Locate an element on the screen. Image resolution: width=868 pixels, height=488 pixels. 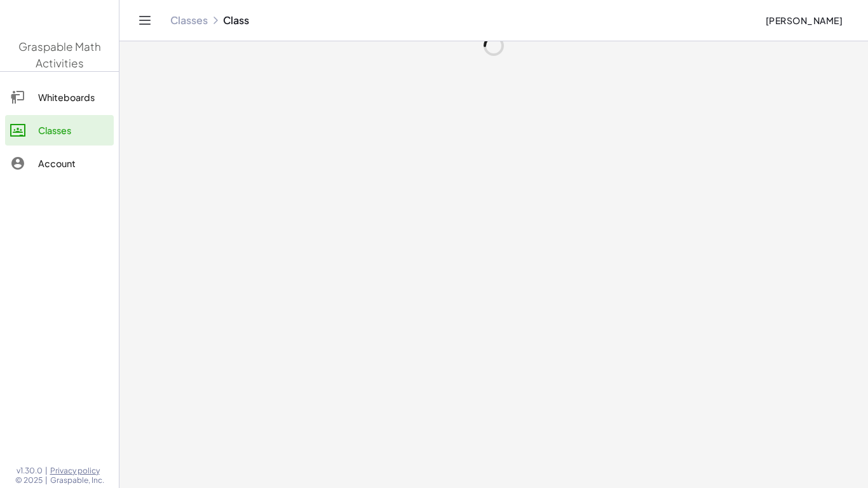
a: Account is located at coordinates (59, 164).